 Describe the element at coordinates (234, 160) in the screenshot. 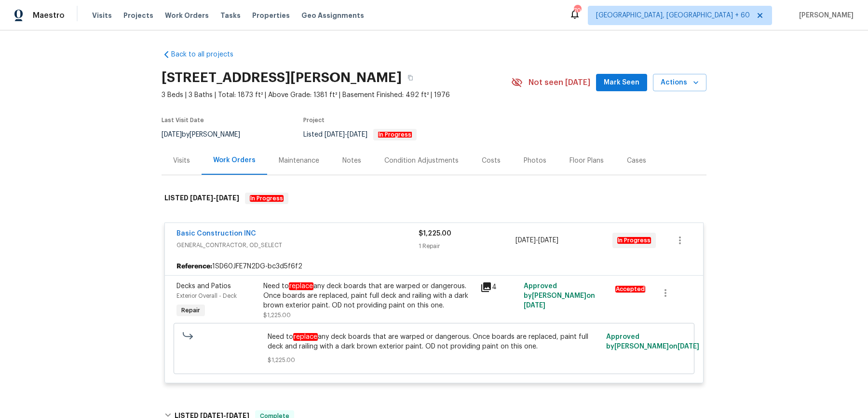

I see `div: Work Orders` at that location.